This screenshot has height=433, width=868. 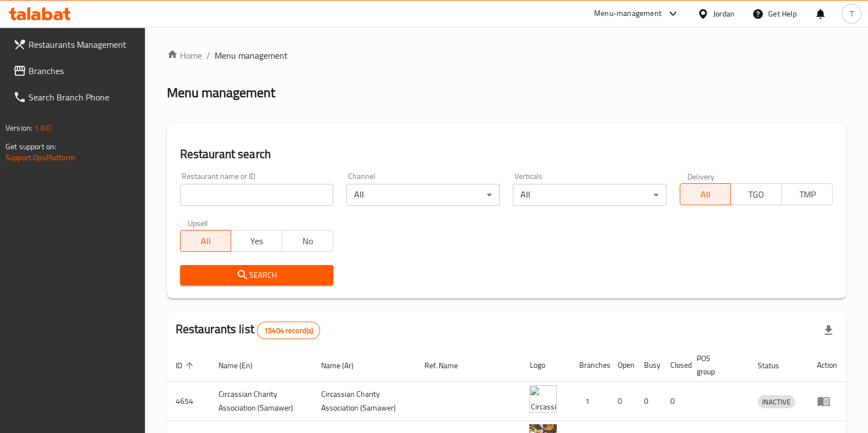 What do you see at coordinates (257, 241) in the screenshot?
I see `span: Yes` at bounding box center [257, 241].